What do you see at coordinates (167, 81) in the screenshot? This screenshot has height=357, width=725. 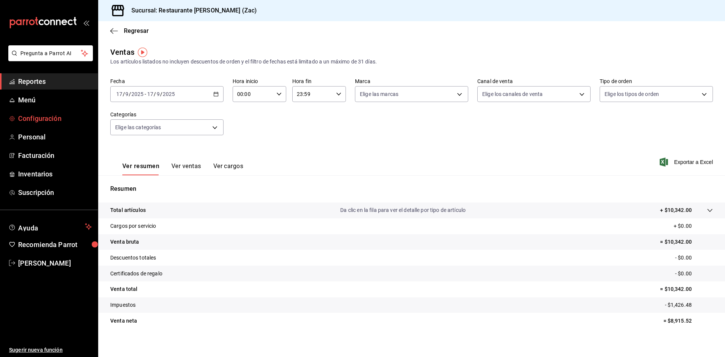 I see `label: Fecha` at bounding box center [167, 81].